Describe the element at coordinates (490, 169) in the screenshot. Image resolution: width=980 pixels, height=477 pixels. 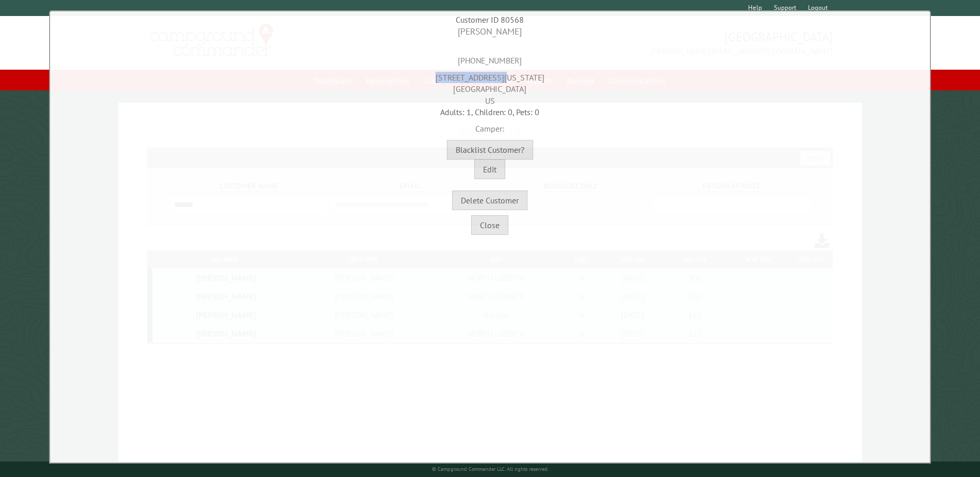
I see `button: Edit` at that location.